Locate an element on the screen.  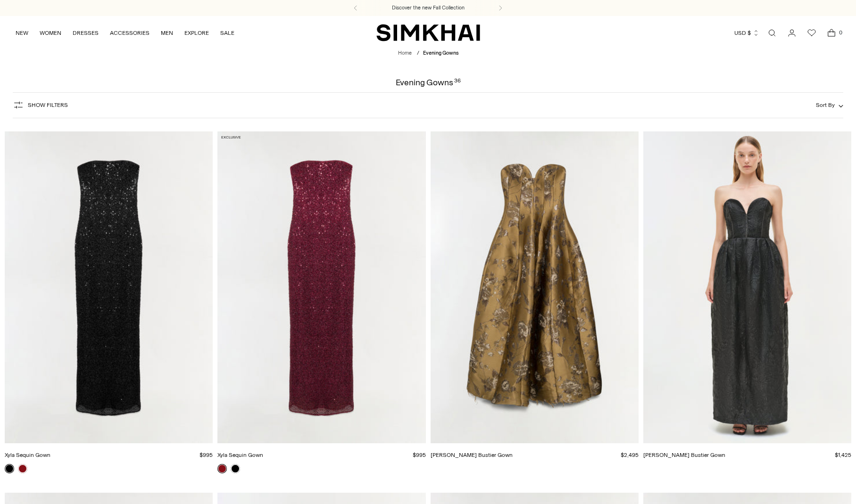
h1: Evening Gowns is located at coordinates (428, 83).